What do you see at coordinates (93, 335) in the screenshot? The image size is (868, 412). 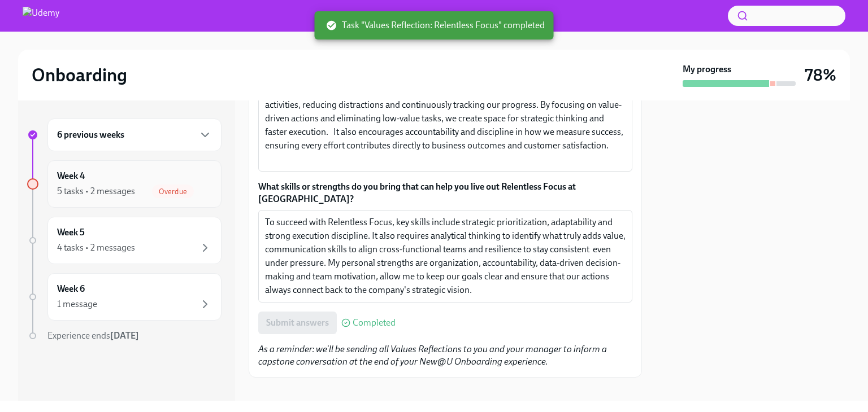 I see `span: Experience ends` at bounding box center [93, 335].